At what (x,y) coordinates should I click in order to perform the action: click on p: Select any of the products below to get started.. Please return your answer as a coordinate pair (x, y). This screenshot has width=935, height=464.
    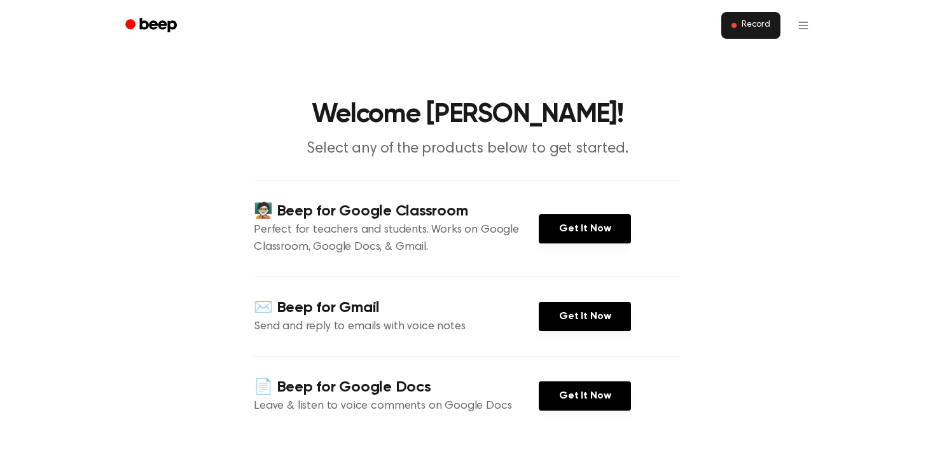
    Looking at the image, I should click on (468, 149).